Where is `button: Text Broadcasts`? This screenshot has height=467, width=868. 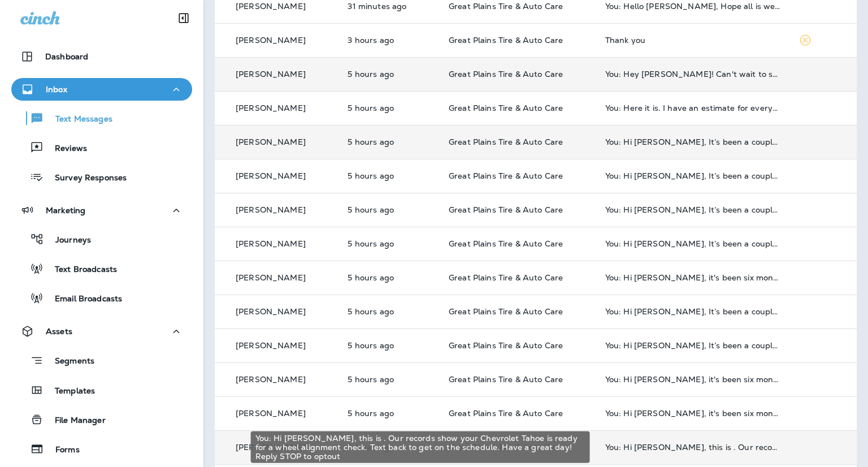 button: Text Broadcasts is located at coordinates (102, 268).